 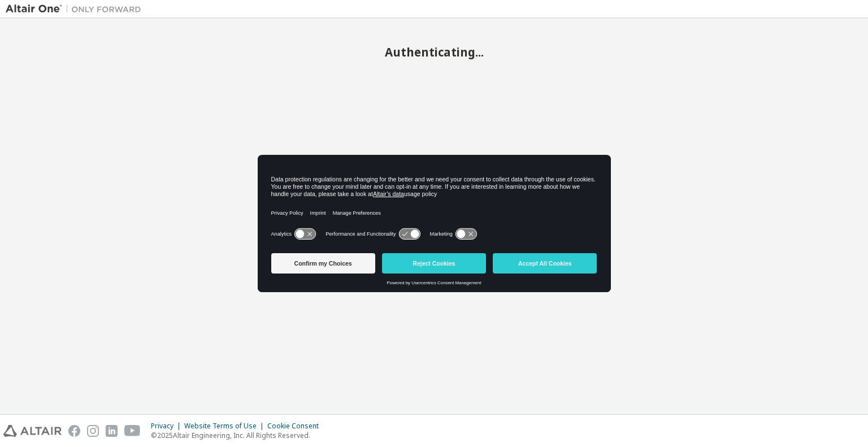 What do you see at coordinates (32, 431) in the screenshot?
I see `img: altair_logo.svg` at bounding box center [32, 431].